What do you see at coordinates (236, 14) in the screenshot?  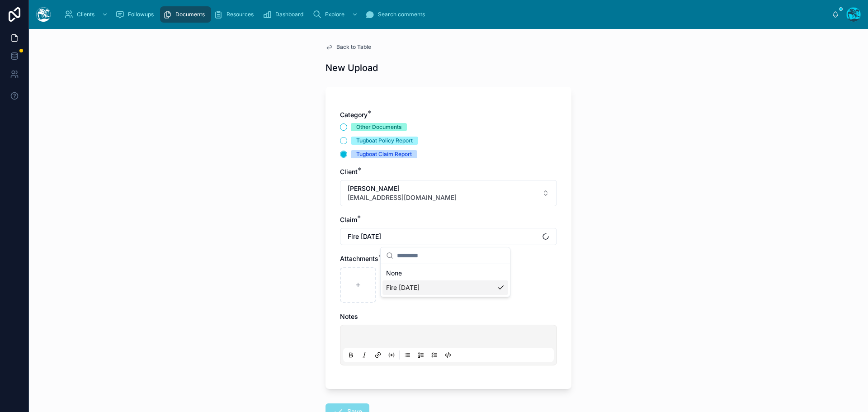 I see `a: Resources` at bounding box center [236, 14].